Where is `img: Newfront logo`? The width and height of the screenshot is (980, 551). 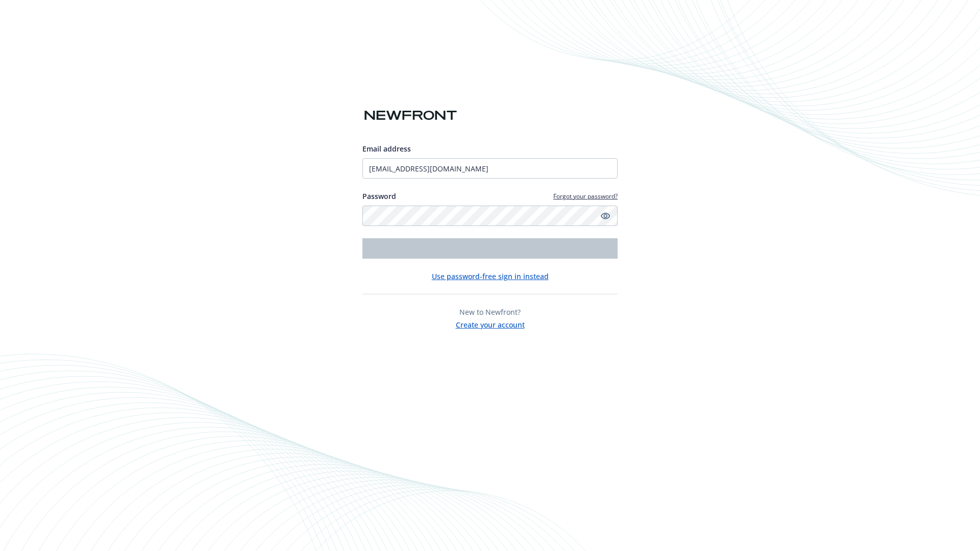 img: Newfront logo is located at coordinates (411, 116).